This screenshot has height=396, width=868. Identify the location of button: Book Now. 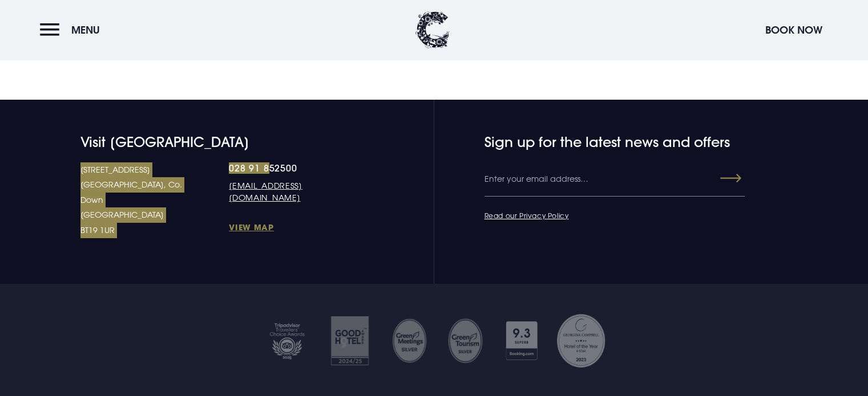
(793, 30).